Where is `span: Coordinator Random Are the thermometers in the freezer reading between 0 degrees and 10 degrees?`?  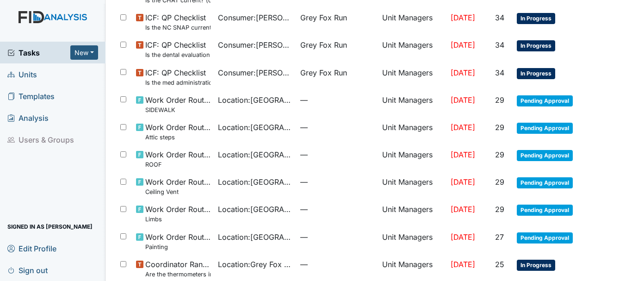 span: Coordinator Random Are the thermometers in the freezer reading between 0 degrees and 10 degrees? is located at coordinates (178, 268).